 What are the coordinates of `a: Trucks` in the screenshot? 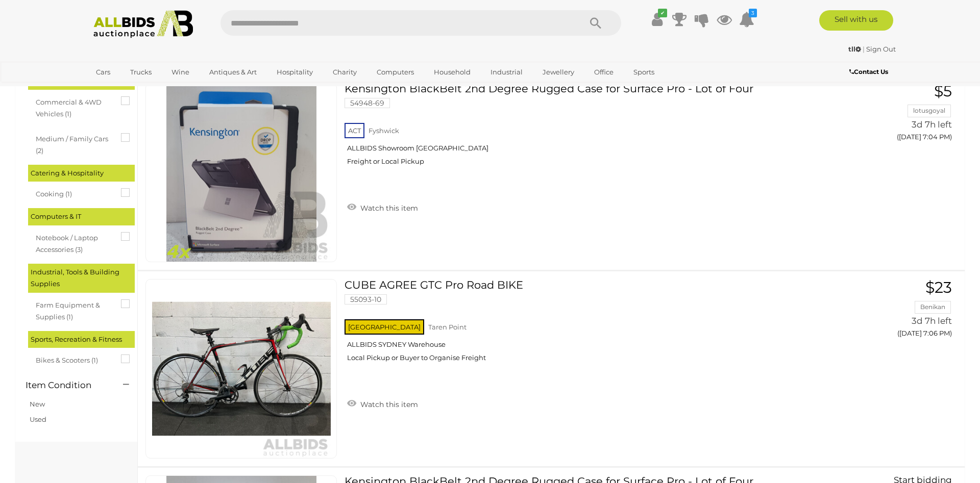 It's located at (141, 72).